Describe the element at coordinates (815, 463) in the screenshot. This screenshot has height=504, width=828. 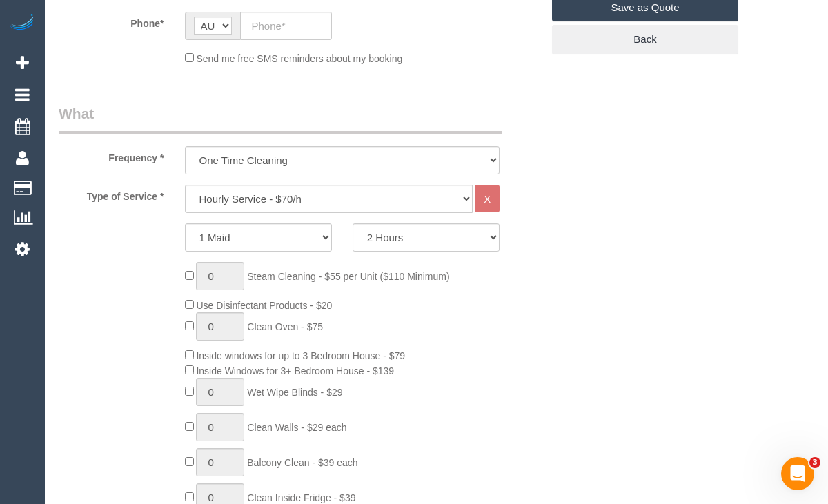
I see `span: 3` at that location.